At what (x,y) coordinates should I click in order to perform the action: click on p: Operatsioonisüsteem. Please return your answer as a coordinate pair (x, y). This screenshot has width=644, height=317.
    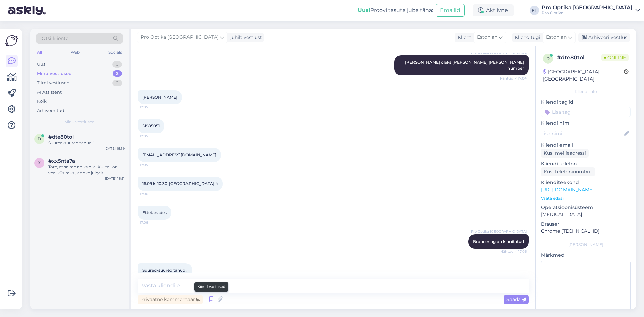
    Looking at the image, I should click on (586, 207).